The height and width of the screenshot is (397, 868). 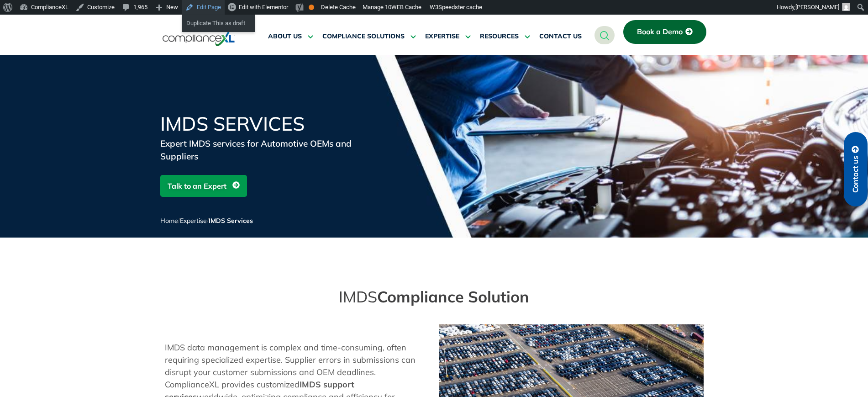 What do you see at coordinates (499, 36) in the screenshot?
I see `span: RESOURCES` at bounding box center [499, 36].